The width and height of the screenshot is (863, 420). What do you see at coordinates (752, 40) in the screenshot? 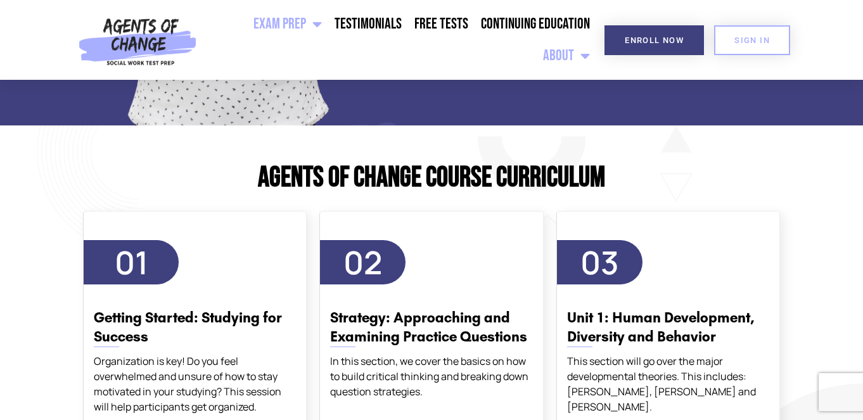
I see `span: SIGN IN` at bounding box center [752, 40].